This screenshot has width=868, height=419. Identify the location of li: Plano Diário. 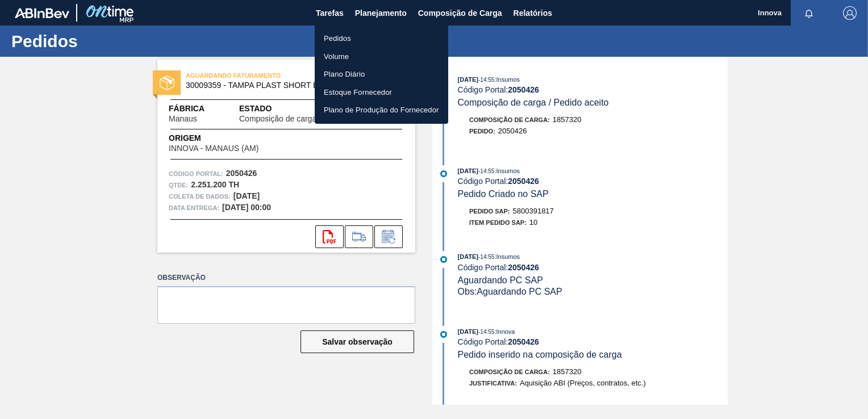
(381, 74).